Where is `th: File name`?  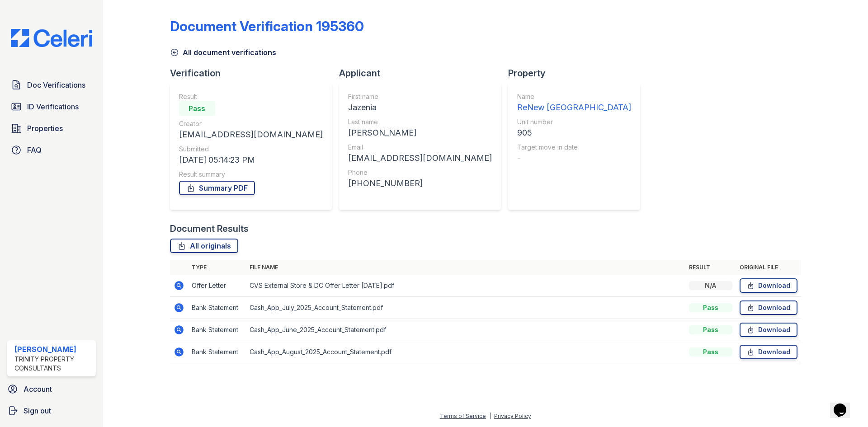 th: File name is located at coordinates (466, 268).